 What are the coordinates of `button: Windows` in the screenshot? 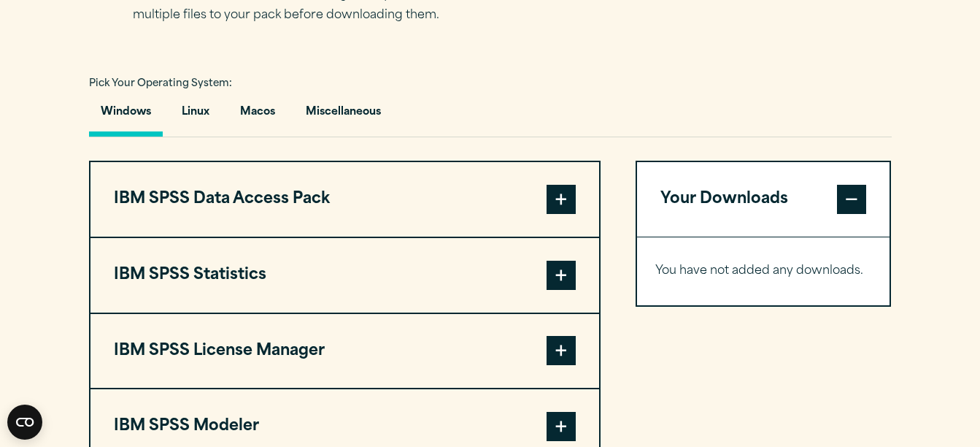 It's located at (126, 115).